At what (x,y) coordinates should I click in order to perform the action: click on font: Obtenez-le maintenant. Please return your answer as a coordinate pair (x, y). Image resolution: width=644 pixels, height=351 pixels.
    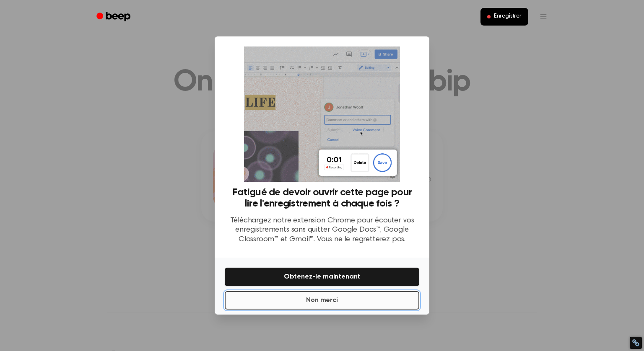
    Looking at the image, I should click on (322, 277).